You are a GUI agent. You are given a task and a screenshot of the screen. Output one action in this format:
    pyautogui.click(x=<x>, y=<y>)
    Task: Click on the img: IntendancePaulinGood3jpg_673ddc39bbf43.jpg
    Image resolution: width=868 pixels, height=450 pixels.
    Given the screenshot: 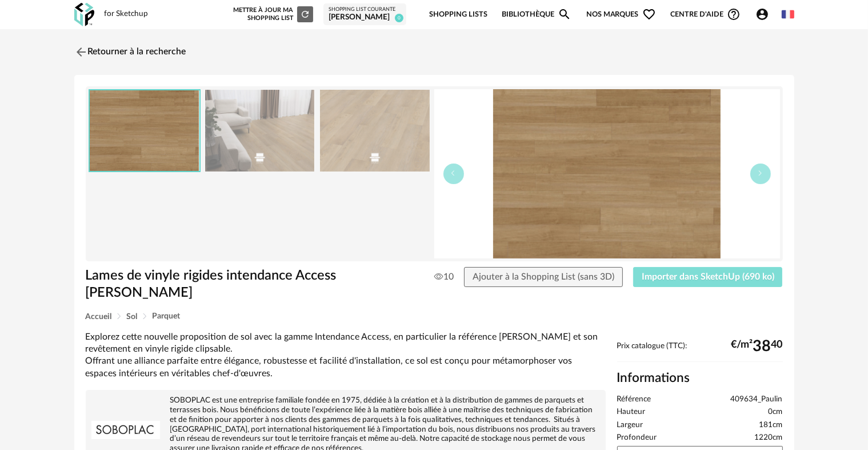 What is the action you would take?
    pyautogui.click(x=259, y=131)
    